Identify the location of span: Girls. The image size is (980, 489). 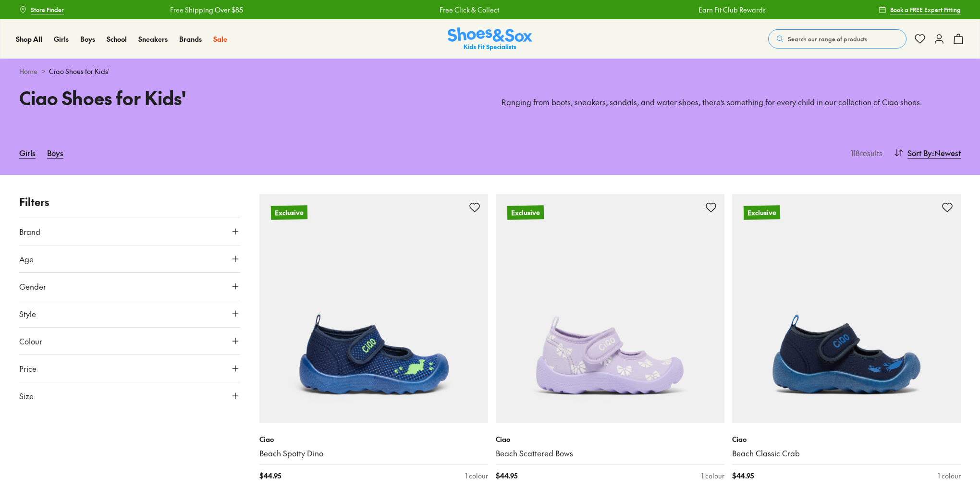
(61, 39).